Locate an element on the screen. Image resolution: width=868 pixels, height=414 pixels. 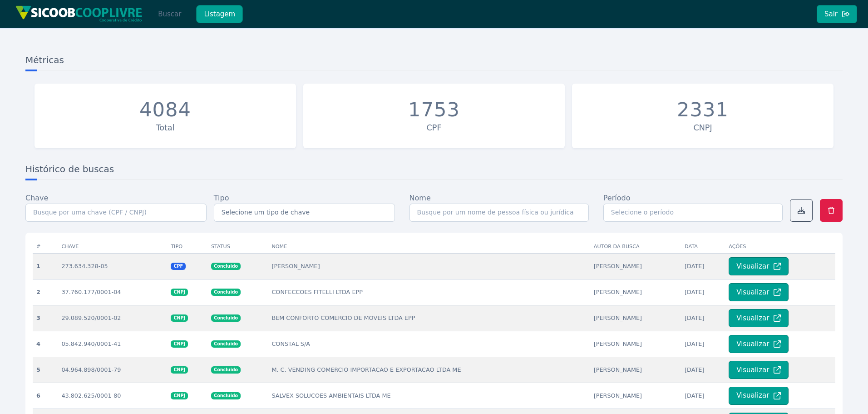
label: Período is located at coordinates (618, 198).